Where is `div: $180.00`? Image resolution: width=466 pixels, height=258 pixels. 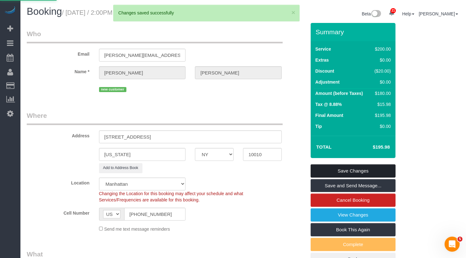 div: $180.00 is located at coordinates (382, 93).